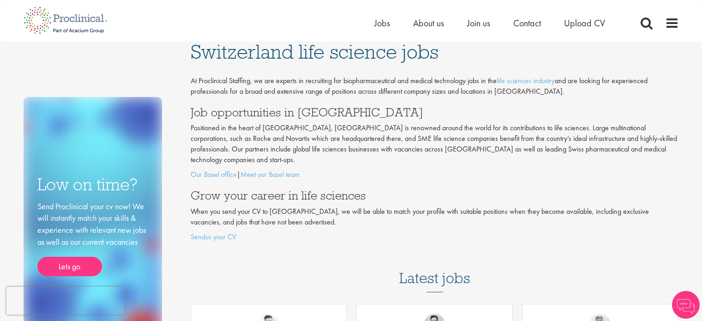 The width and height of the screenshot is (702, 321). What do you see at coordinates (428, 23) in the screenshot?
I see `a: About us` at bounding box center [428, 23].